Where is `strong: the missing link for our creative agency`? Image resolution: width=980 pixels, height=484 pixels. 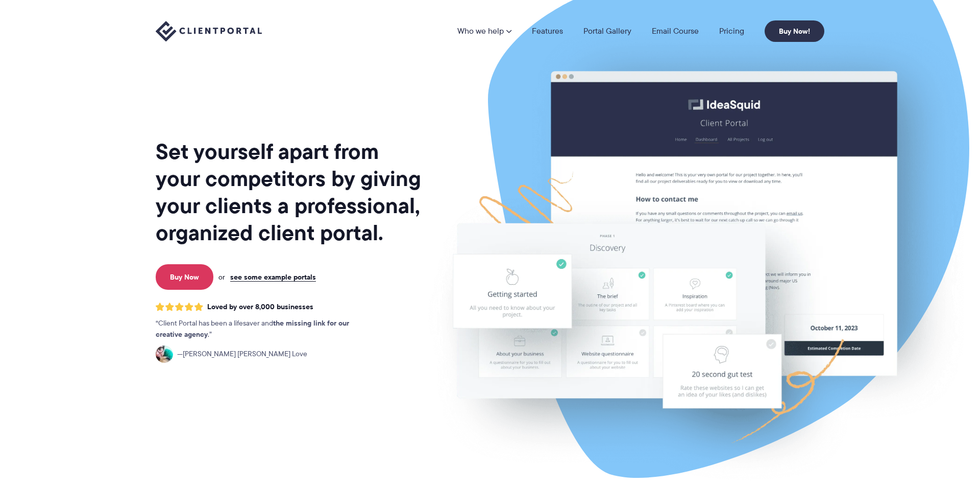
strong: the missing link for our creative agency is located at coordinates (252, 328).